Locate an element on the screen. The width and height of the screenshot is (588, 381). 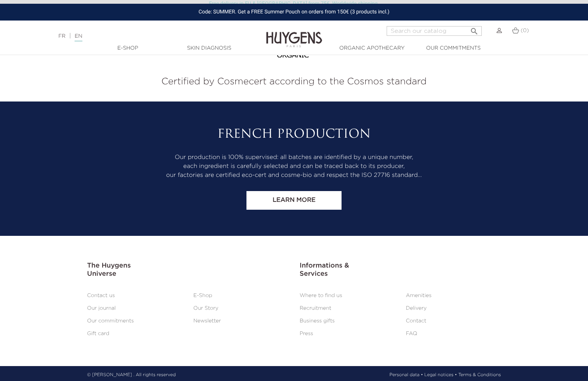
h3: Informations & Services is located at coordinates (401, 270).